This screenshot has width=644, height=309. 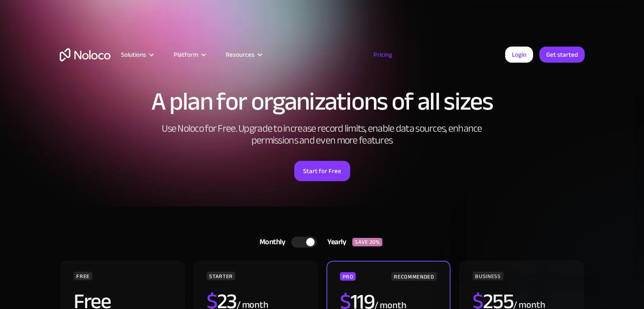 What do you see at coordinates (414, 276) in the screenshot?
I see `div: RECOMMENDED` at bounding box center [414, 276].